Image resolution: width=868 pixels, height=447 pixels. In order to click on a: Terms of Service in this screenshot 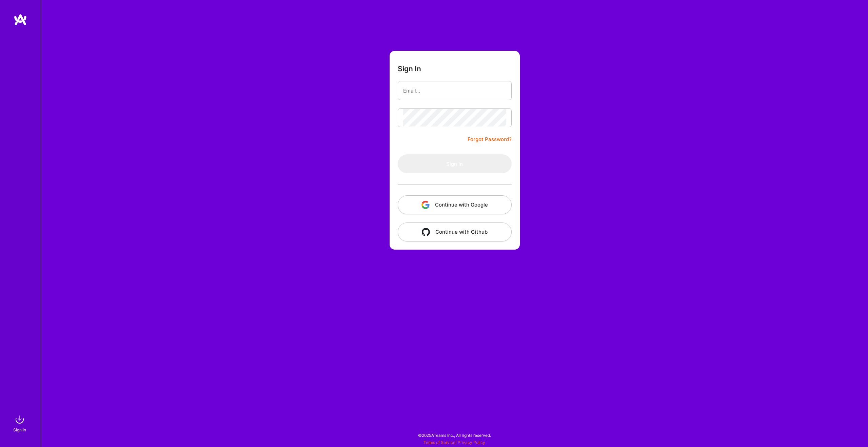, I will do `click(439, 442)`.